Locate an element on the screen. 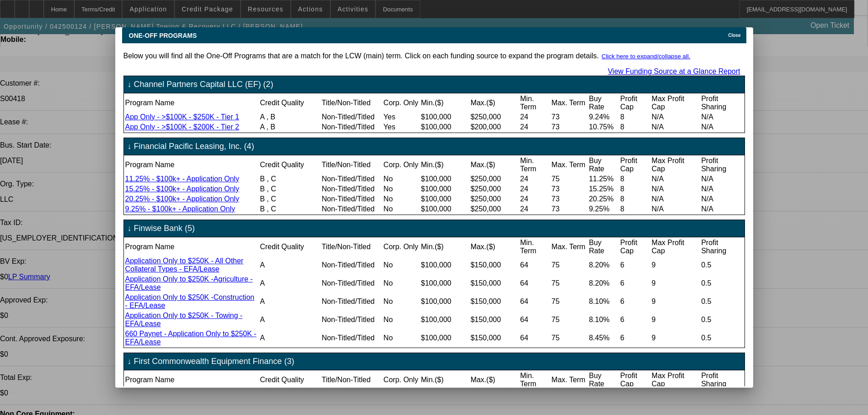 This screenshot has height=415, width=868. a: Application Only to $250K - Towing - EFA/Lease is located at coordinates (184, 319).